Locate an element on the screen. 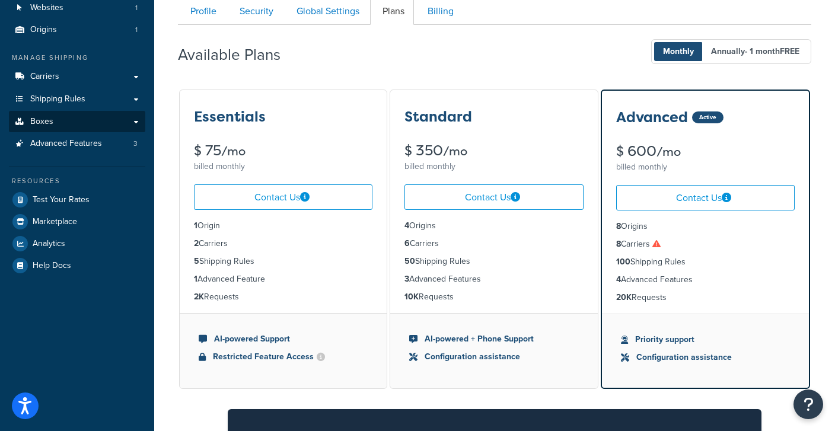 The width and height of the screenshot is (835, 431). li: Origin is located at coordinates (283, 226).